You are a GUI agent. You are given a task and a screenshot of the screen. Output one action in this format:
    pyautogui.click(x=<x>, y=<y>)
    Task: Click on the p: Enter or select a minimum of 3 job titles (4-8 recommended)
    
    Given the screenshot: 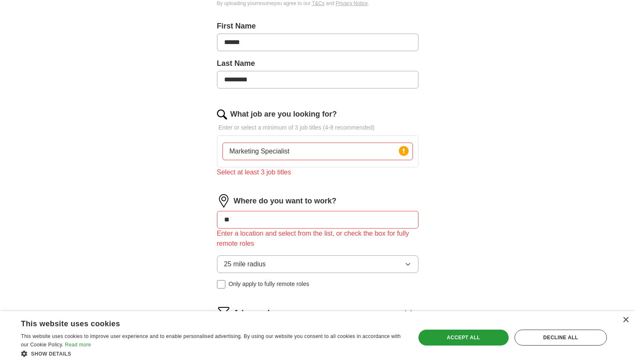 What is the action you would take?
    pyautogui.click(x=318, y=127)
    